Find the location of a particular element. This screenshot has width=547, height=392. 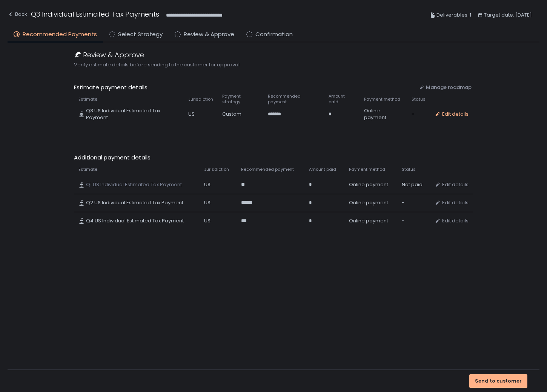

span: Q1 US Individual Estimated Tax Payment is located at coordinates (134, 185).